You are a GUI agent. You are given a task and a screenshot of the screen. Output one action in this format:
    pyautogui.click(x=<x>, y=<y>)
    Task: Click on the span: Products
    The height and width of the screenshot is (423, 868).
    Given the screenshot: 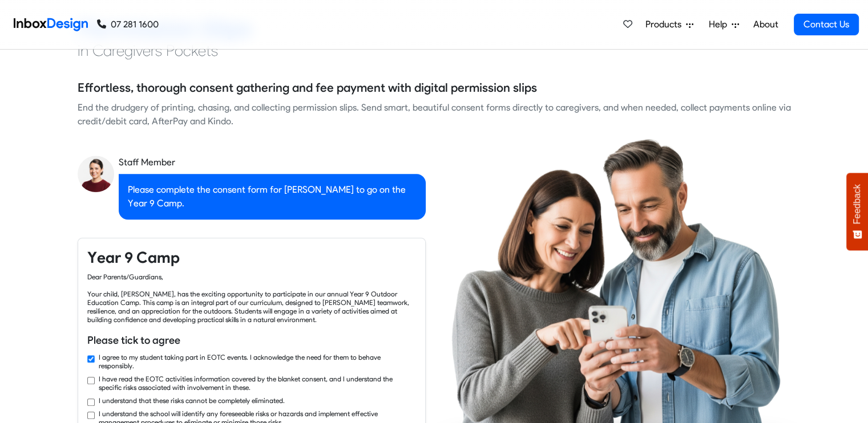 What is the action you would take?
    pyautogui.click(x=665, y=25)
    